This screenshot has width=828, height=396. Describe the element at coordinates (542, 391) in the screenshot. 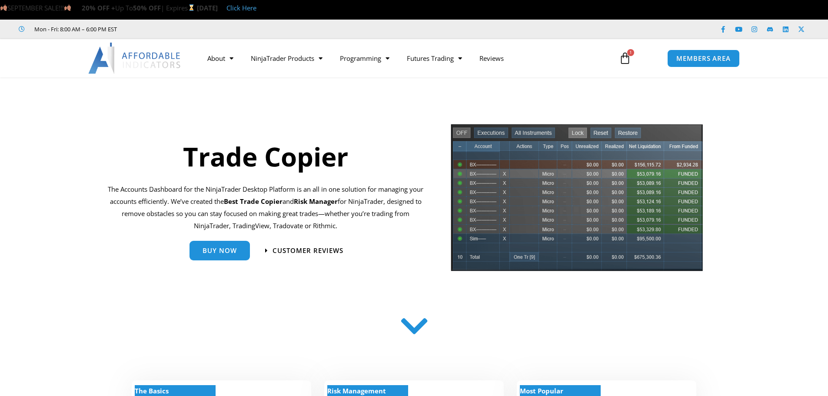

I see `strong: Most Popular` at that location.